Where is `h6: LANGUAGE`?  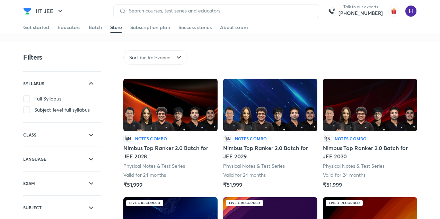 h6: LANGUAGE is located at coordinates (35, 159).